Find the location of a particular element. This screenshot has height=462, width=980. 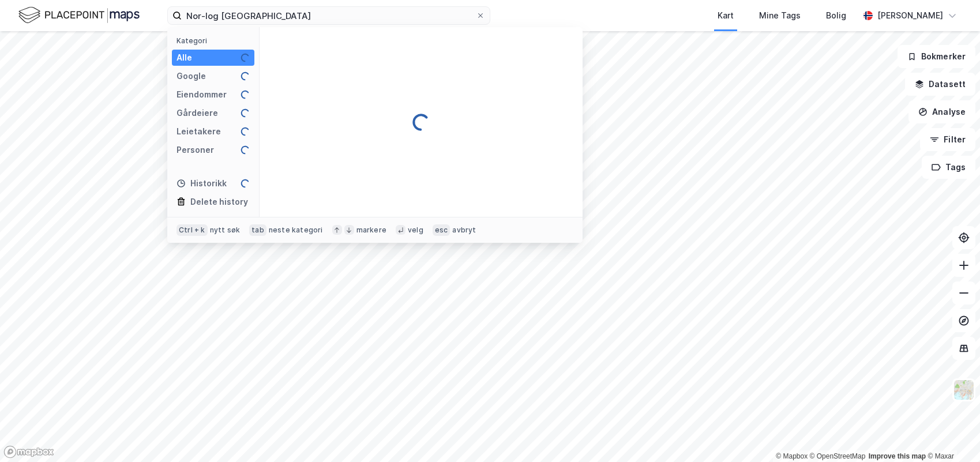

a: OpenStreetMap is located at coordinates (838, 456).